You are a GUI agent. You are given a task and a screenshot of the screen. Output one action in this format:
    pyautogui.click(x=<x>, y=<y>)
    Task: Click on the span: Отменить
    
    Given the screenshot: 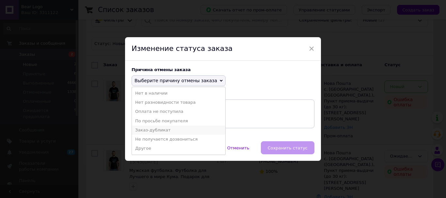 What is the action you would take?
    pyautogui.click(x=238, y=148)
    